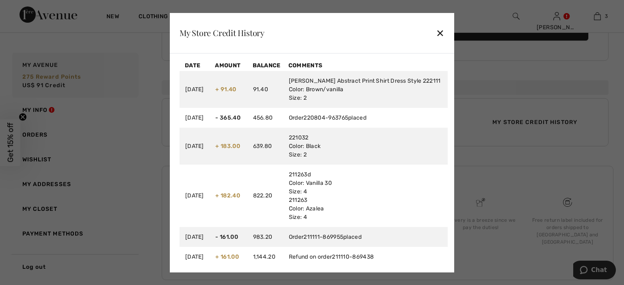 The height and width of the screenshot is (285, 624). What do you see at coordinates (365, 146) in the screenshot?
I see `td: 221032 Color: Black Size: 2` at bounding box center [365, 146].